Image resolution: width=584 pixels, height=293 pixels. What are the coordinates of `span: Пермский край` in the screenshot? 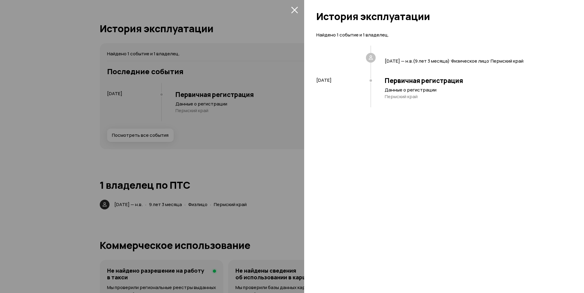 It's located at (507, 61).